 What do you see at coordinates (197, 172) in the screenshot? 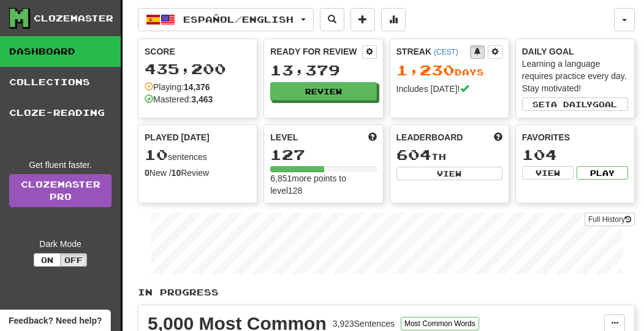
I see `div: New / Review` at bounding box center [197, 172].